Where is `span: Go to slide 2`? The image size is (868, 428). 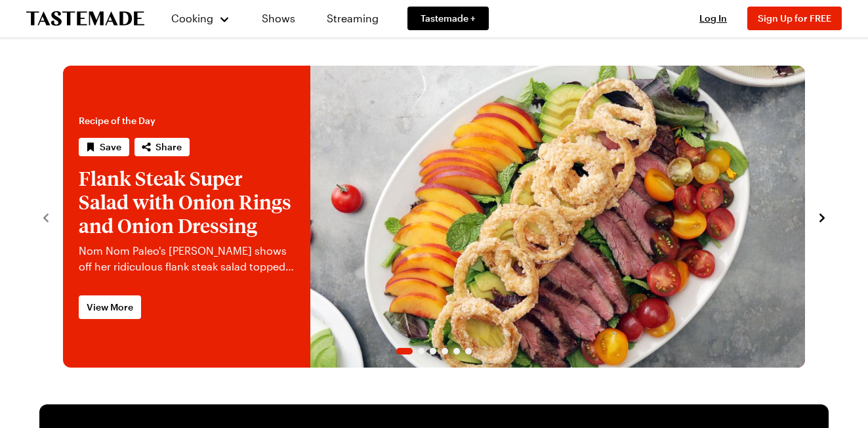 span: Go to slide 2 is located at coordinates (421, 352).